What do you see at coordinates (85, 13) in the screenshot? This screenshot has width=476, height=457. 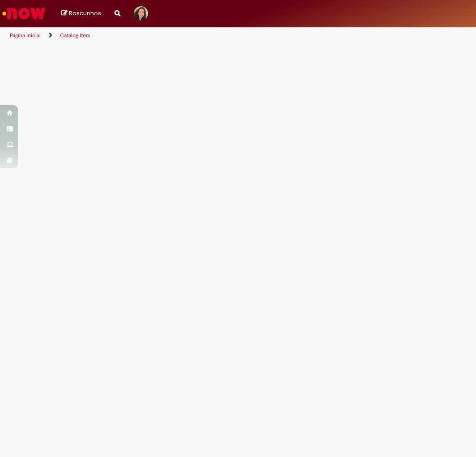 I see `span: Rascunhos` at bounding box center [85, 13].